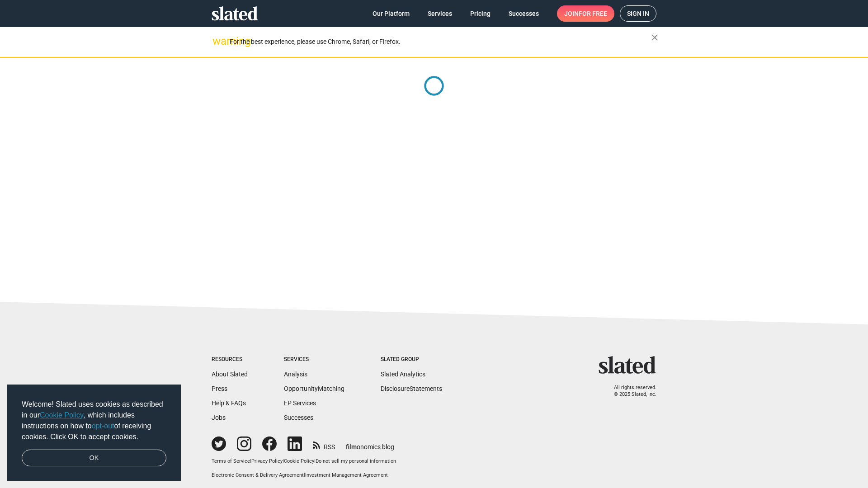  What do you see at coordinates (230, 461) in the screenshot?
I see `a: Terms of Service` at bounding box center [230, 461].